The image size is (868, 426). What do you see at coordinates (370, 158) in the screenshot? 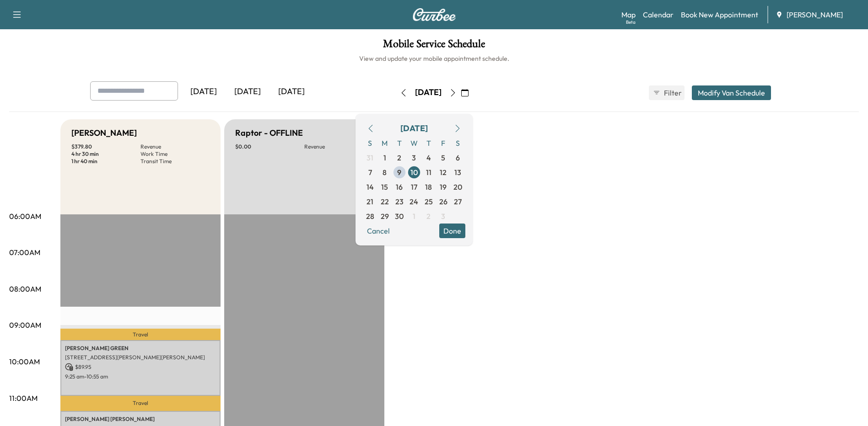
I see `span: 31` at bounding box center [370, 158].